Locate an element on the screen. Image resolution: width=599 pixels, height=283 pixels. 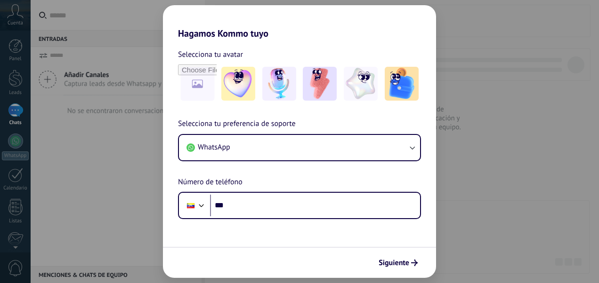
img: -5.jpeg is located at coordinates (402, 84).